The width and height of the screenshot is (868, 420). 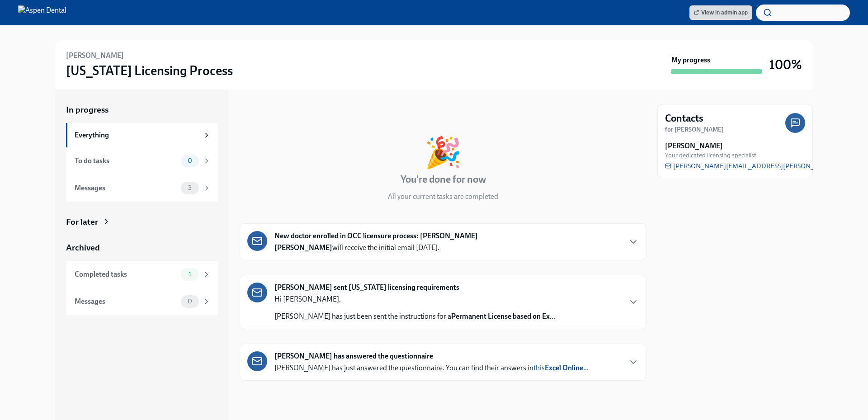 I want to click on img: Aspen Dental, so click(x=42, y=13).